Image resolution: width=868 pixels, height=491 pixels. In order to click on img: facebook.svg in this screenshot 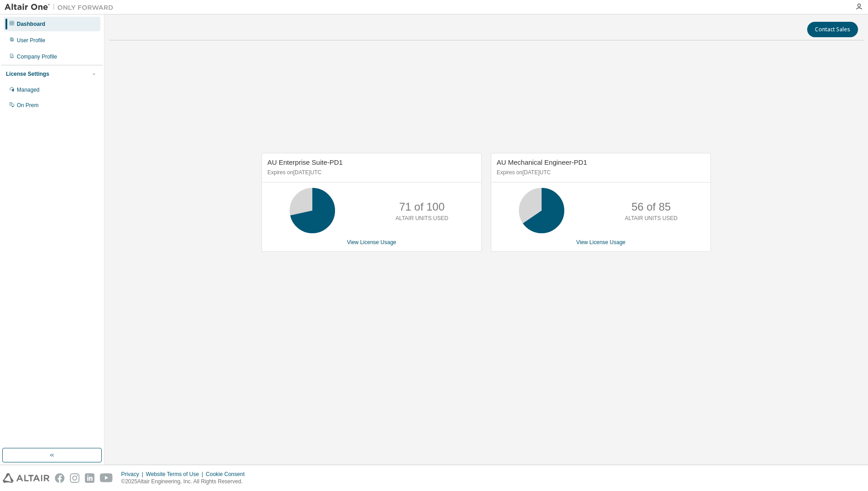, I will do `click(60, 478)`.